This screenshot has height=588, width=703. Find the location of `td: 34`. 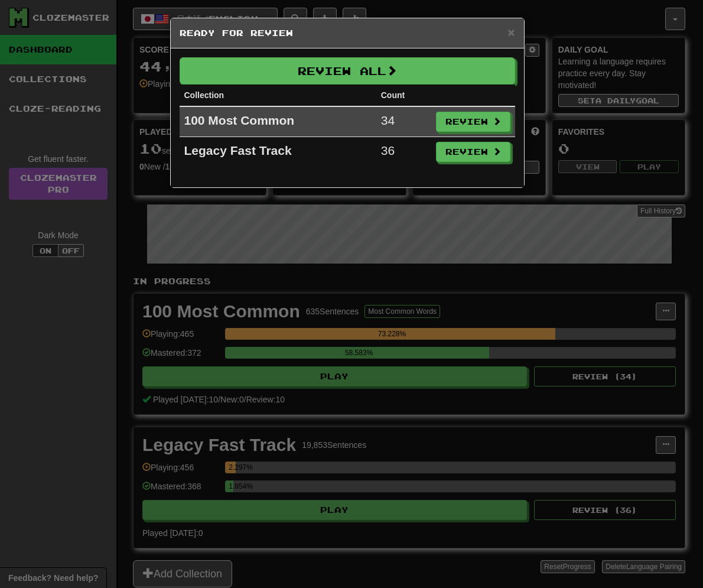

td: 34 is located at coordinates (404, 121).